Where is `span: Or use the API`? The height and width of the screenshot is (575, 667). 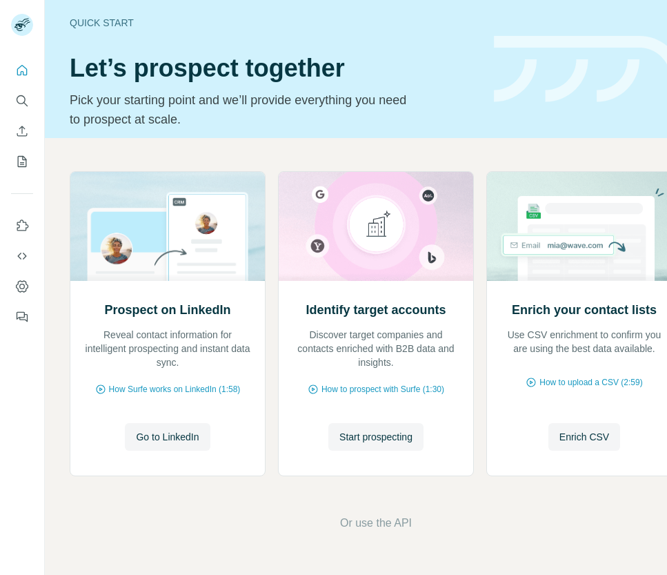 span: Or use the API is located at coordinates (376, 523).